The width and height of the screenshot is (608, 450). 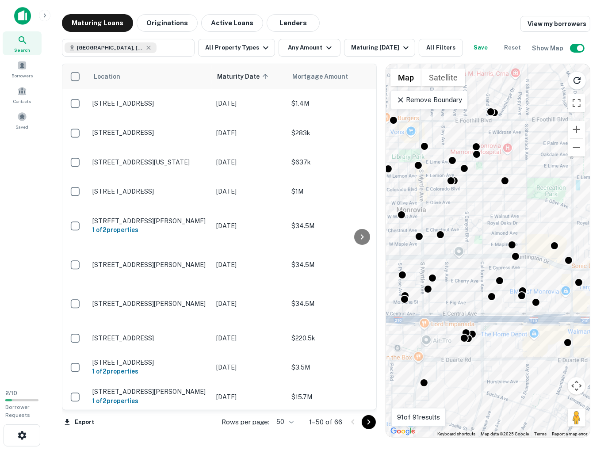 What do you see at coordinates (429, 100) in the screenshot?
I see `p: Remove Boundary` at bounding box center [429, 100].